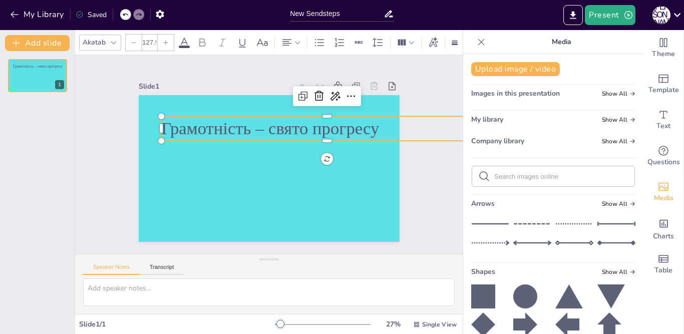 Image resolution: width=684 pixels, height=334 pixels. What do you see at coordinates (562, 42) in the screenshot?
I see `p: Media` at bounding box center [562, 42].